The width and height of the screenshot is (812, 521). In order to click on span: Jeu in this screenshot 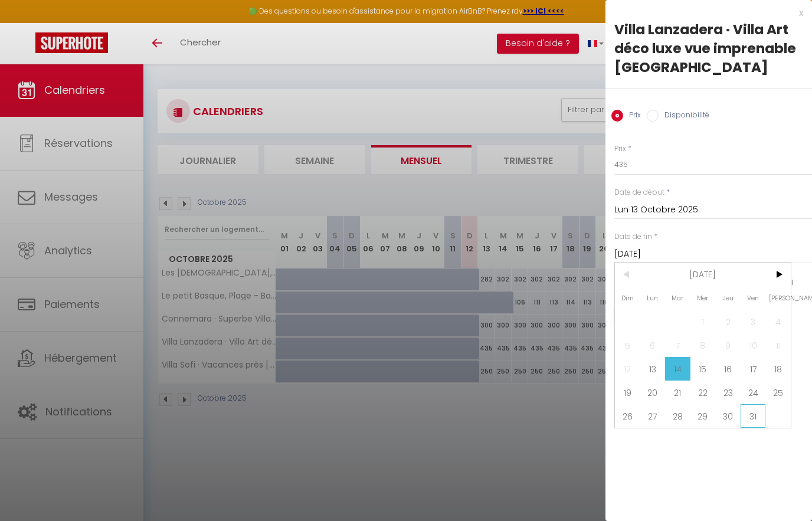, I will do `click(727, 298)`.